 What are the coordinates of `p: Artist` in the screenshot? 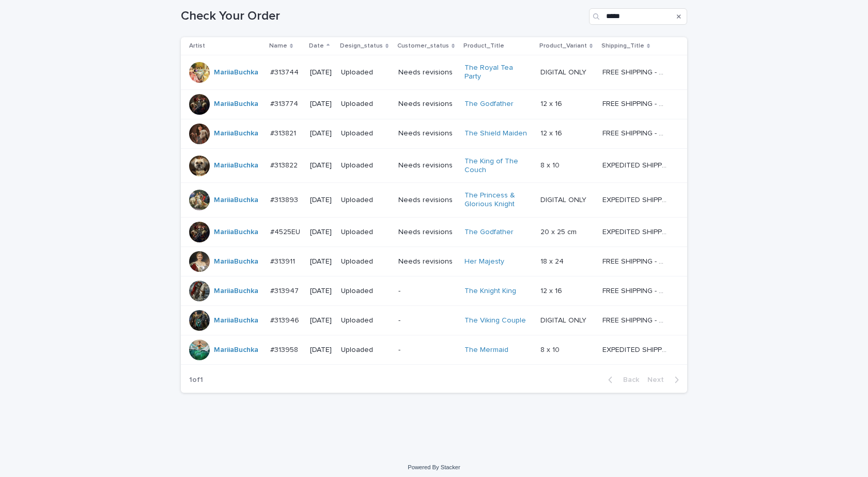 It's located at (197, 46).